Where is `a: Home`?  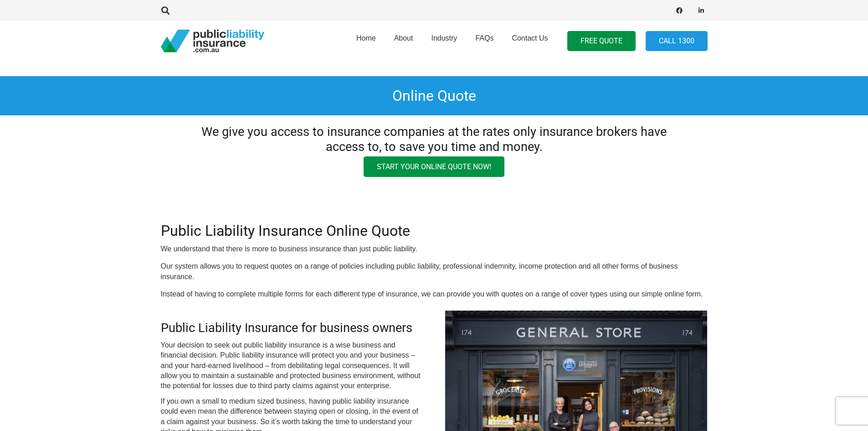 a: Home is located at coordinates (366, 41).